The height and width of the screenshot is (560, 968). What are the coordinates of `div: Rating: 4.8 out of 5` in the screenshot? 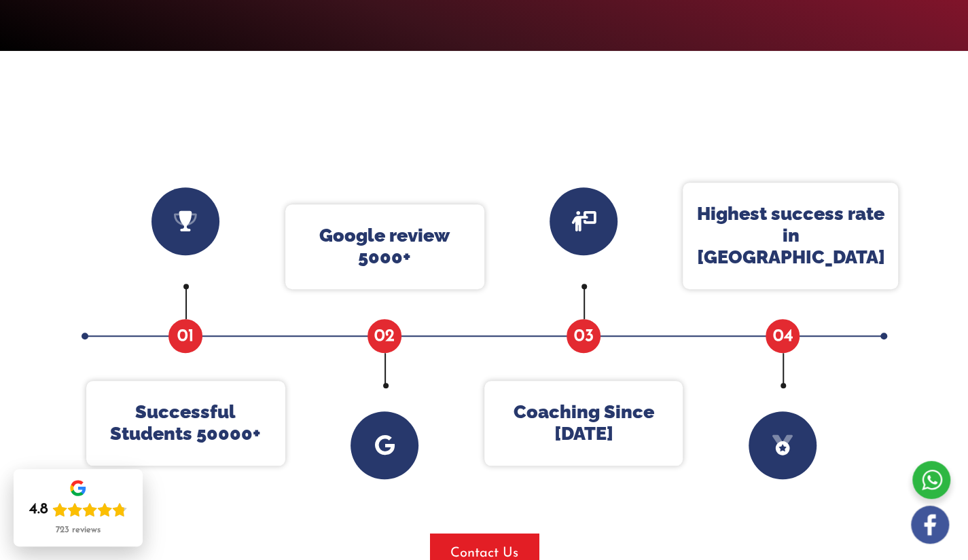 It's located at (78, 510).